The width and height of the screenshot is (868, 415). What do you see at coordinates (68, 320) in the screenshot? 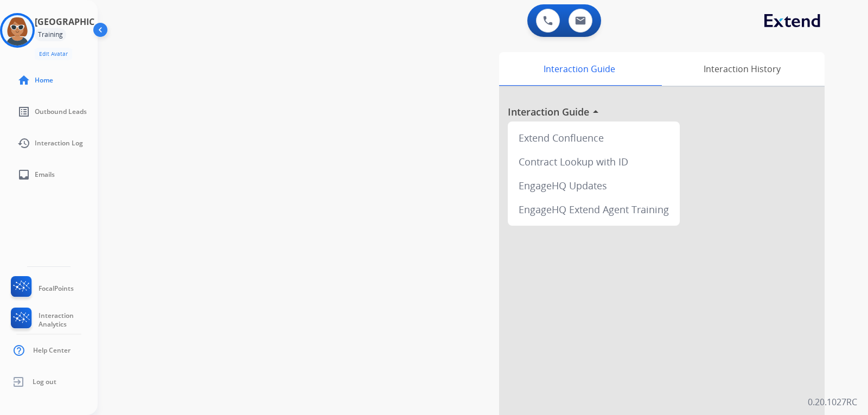
I see `span: Interaction Analytics` at bounding box center [68, 320].